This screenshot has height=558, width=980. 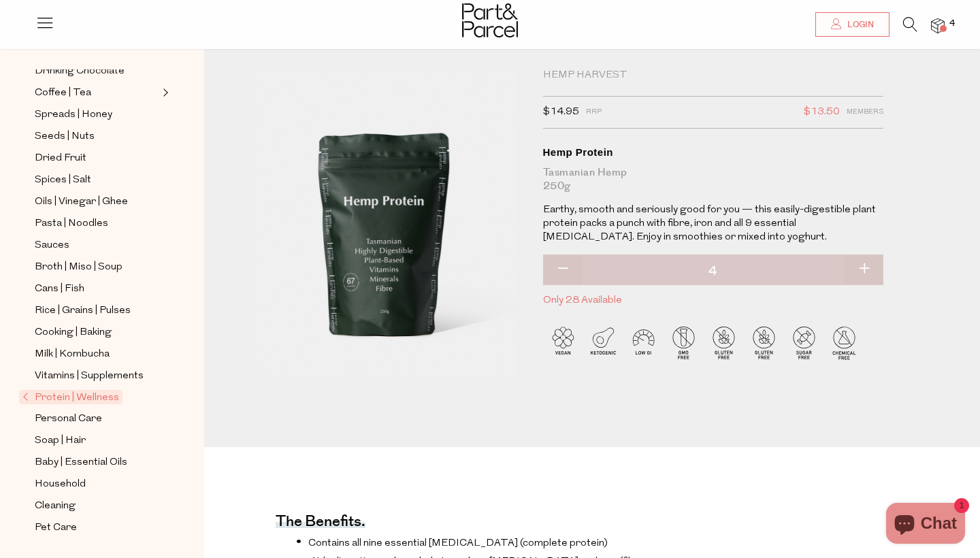 I want to click on a: Broth | Miso | Soup, so click(x=97, y=266).